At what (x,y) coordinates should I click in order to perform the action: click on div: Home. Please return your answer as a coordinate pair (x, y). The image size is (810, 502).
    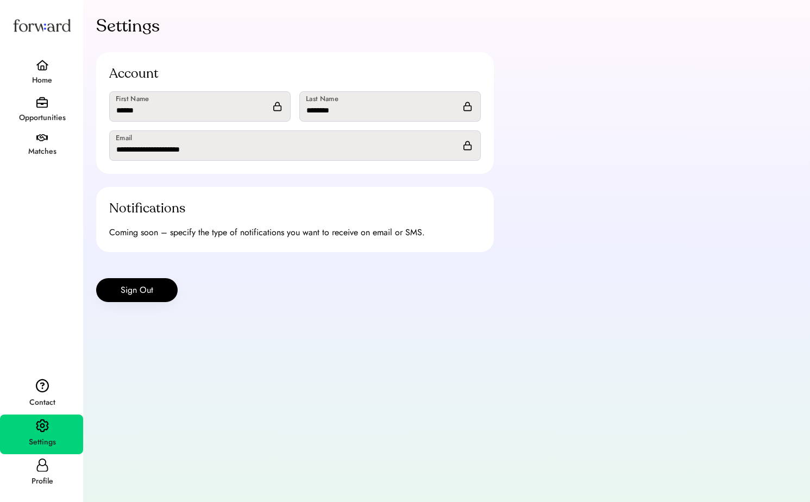
    Looking at the image, I should click on (42, 80).